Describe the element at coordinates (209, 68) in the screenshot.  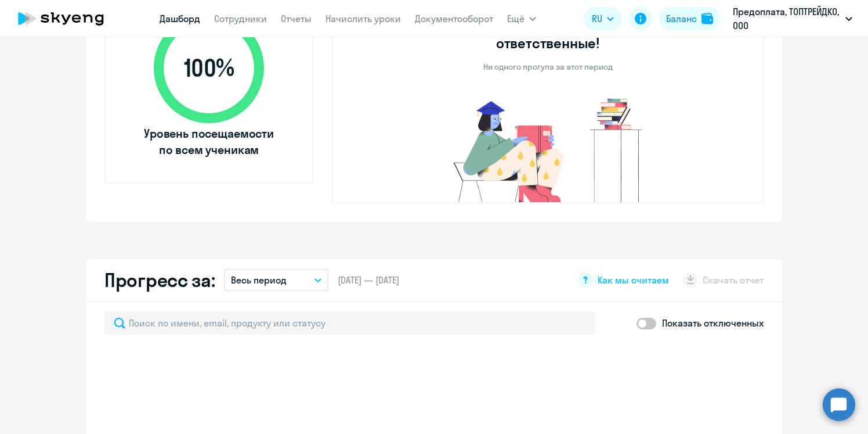
I see `span: 100 %` at that location.